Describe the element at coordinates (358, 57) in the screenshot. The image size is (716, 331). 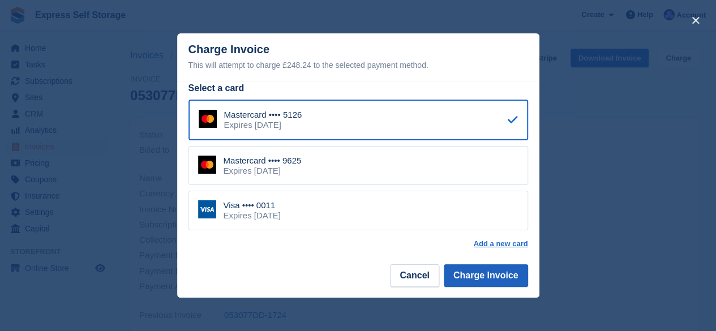
I see `div: Charge Invoice` at that location.